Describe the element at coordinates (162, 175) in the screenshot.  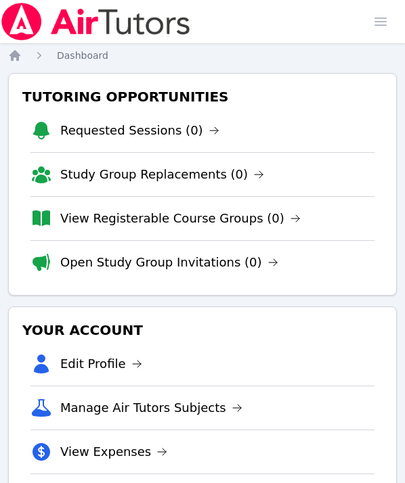
I see `a: Study Group Replacements (0)` at that location.